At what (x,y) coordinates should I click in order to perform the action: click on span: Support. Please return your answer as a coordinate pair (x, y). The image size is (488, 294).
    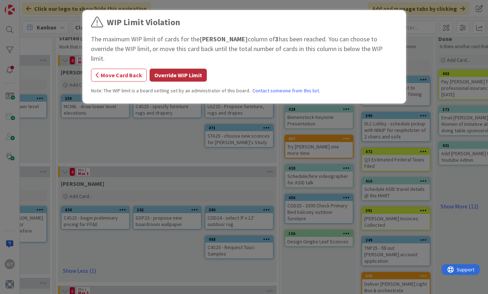
    Looking at the image, I should click on (24, 5).